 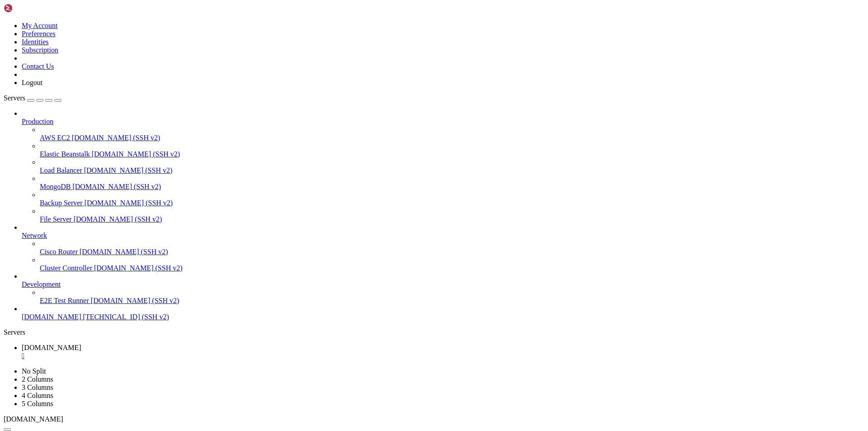 I want to click on img: Shellngn, so click(x=29, y=8).